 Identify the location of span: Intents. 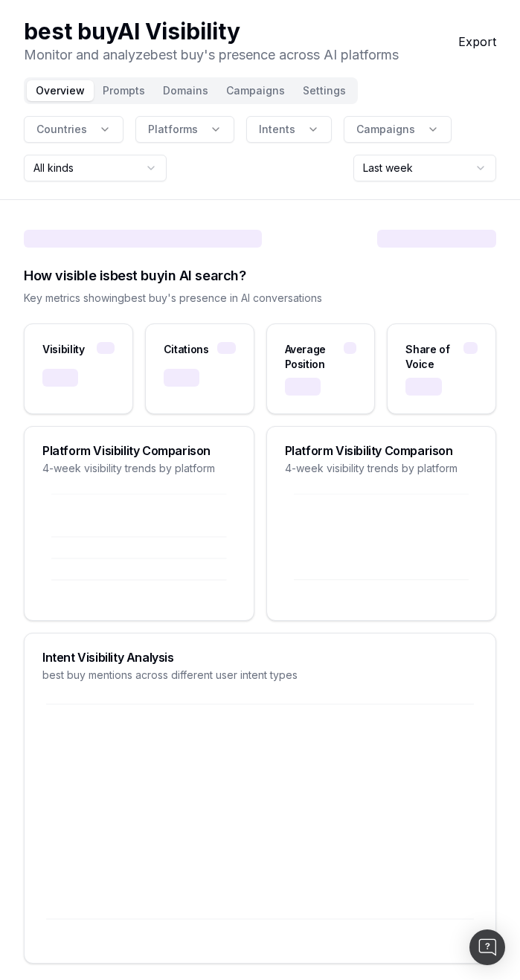
(276, 129).